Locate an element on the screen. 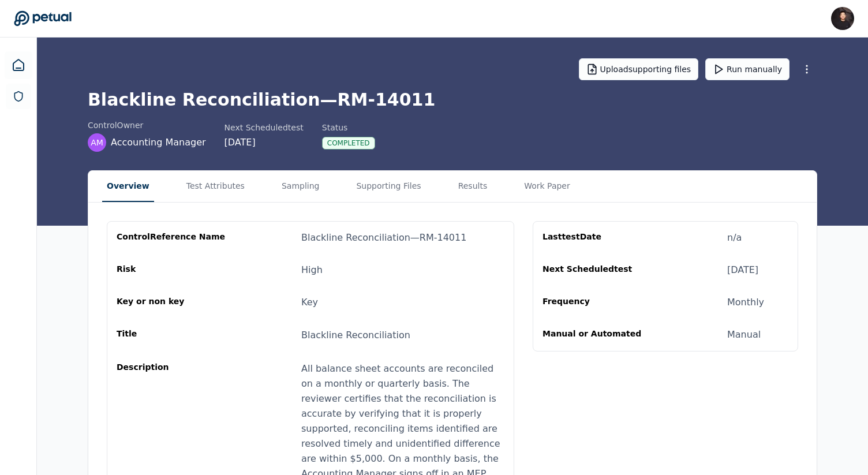 Image resolution: width=868 pixels, height=475 pixels. div: n/a is located at coordinates (734, 238).